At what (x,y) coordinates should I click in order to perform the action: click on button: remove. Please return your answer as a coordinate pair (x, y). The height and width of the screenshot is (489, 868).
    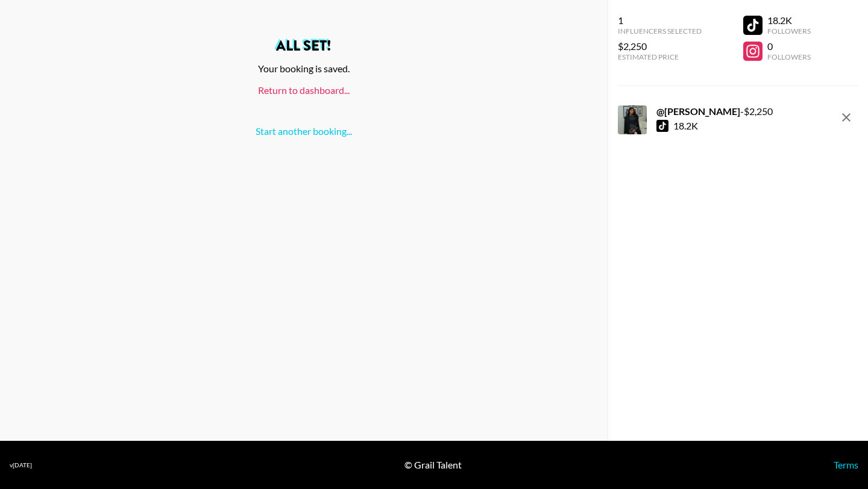
    Looking at the image, I should click on (847, 117).